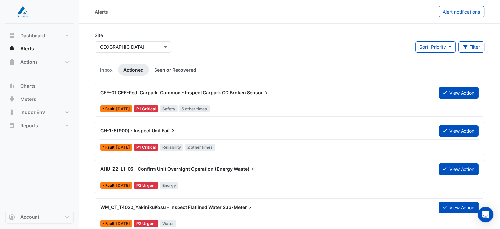  Describe the element at coordinates (169, 185) in the screenshot. I see `span: Energy` at that location.